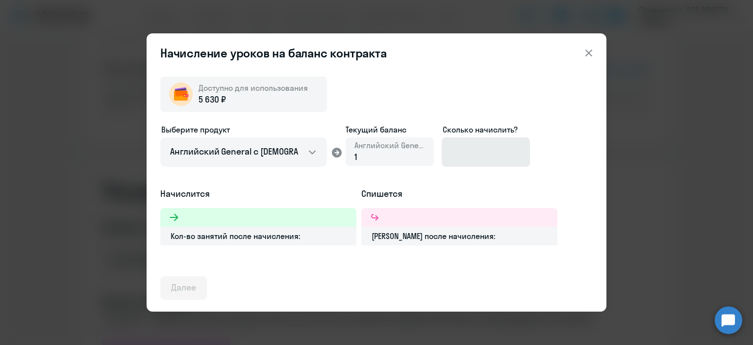 This screenshot has width=753, height=345. Describe the element at coordinates (258, 194) in the screenshot. I see `h5: Начислится` at that location.